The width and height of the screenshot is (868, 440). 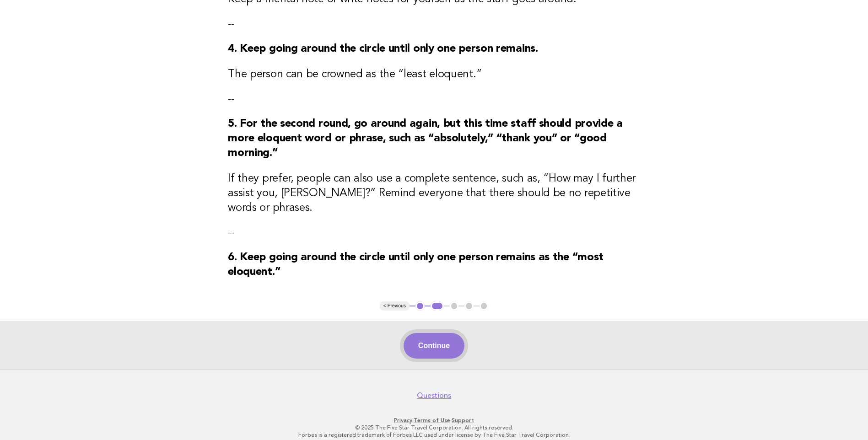 What do you see at coordinates (463, 420) in the screenshot?
I see `a: Support` at bounding box center [463, 420].